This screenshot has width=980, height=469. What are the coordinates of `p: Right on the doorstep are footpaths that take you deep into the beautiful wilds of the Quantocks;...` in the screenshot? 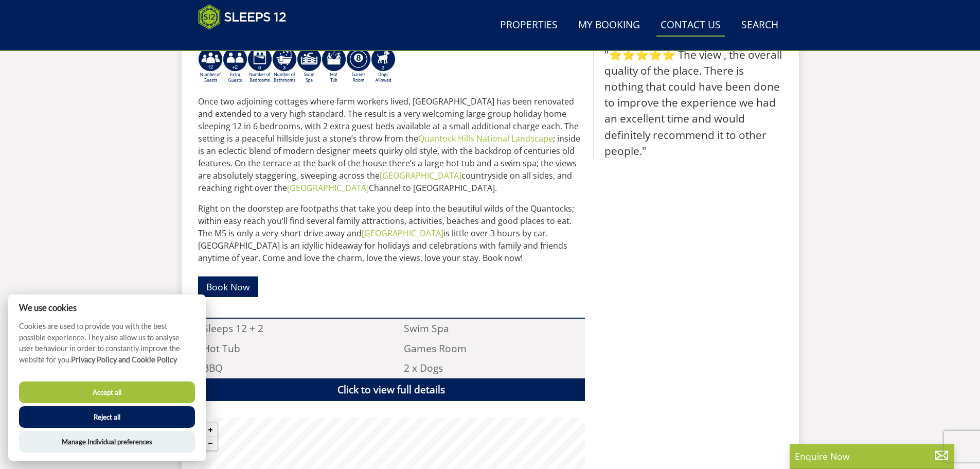 It's located at (392, 233).